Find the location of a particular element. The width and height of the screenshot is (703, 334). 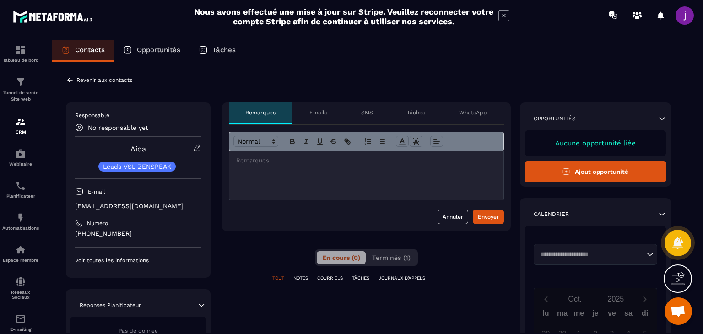

button: En cours (0) is located at coordinates (341, 258).